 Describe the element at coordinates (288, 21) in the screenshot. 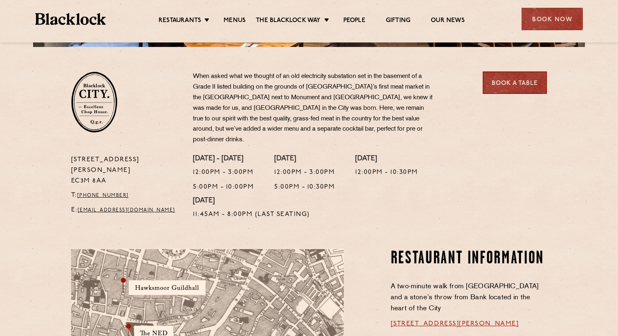

I see `a: The Blacklock Way` at that location.